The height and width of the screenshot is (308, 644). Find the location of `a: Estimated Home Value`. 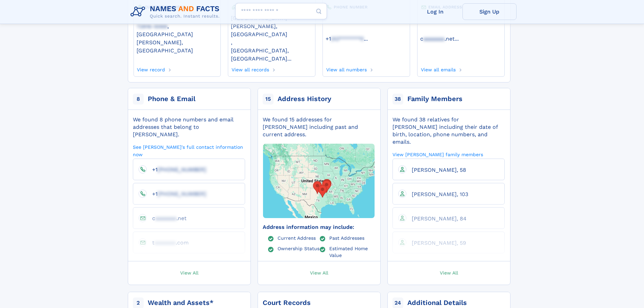

a: Estimated Home Value is located at coordinates (352, 252).